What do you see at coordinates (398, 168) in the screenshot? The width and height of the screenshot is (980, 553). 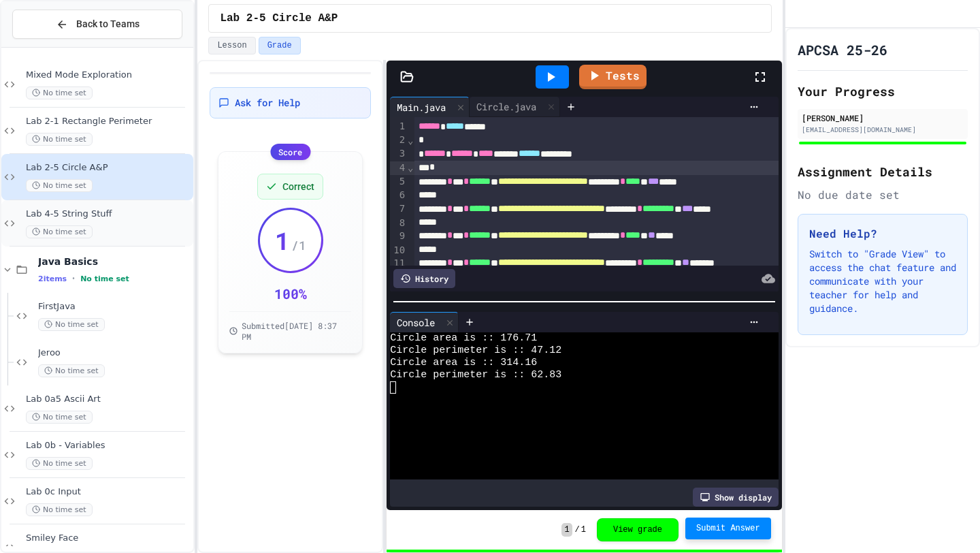 I see `div: 4` at bounding box center [398, 168].